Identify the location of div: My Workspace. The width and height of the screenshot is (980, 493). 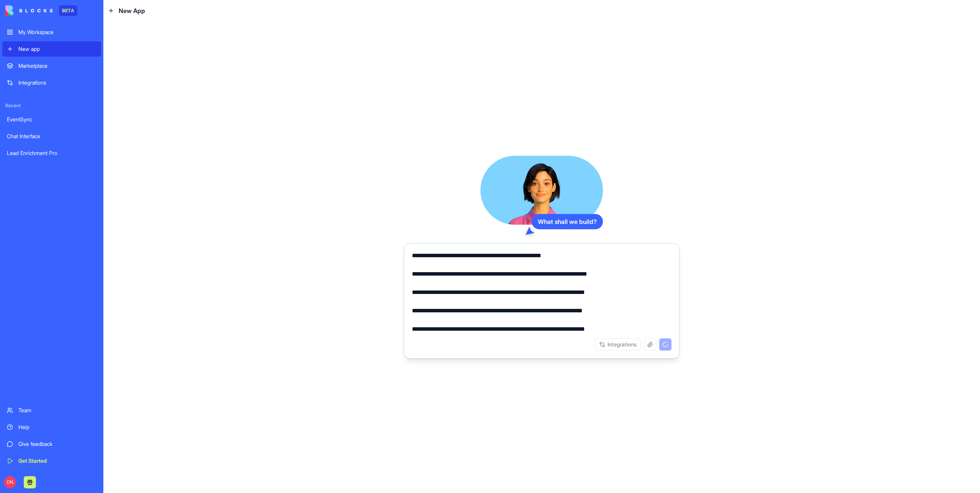
(58, 32).